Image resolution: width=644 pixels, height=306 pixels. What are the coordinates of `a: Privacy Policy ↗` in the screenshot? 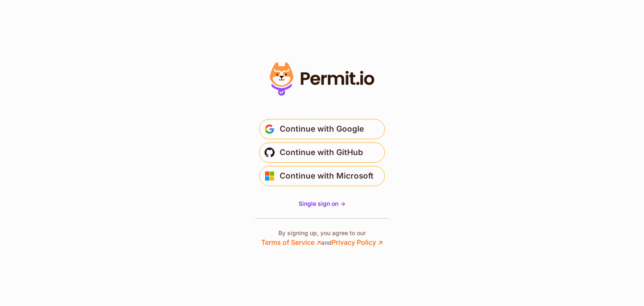 It's located at (357, 242).